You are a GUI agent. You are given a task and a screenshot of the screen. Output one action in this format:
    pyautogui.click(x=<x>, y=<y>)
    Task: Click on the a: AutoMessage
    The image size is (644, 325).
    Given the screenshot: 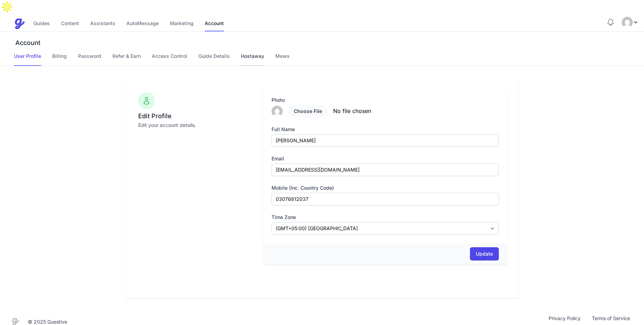 What is the action you would take?
    pyautogui.click(x=142, y=24)
    